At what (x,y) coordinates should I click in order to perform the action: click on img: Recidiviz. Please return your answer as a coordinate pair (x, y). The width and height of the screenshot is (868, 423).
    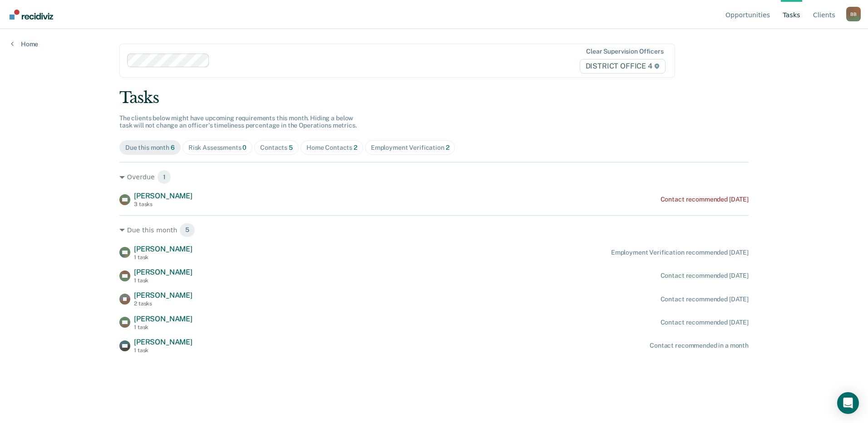
    Looking at the image, I should click on (32, 15).